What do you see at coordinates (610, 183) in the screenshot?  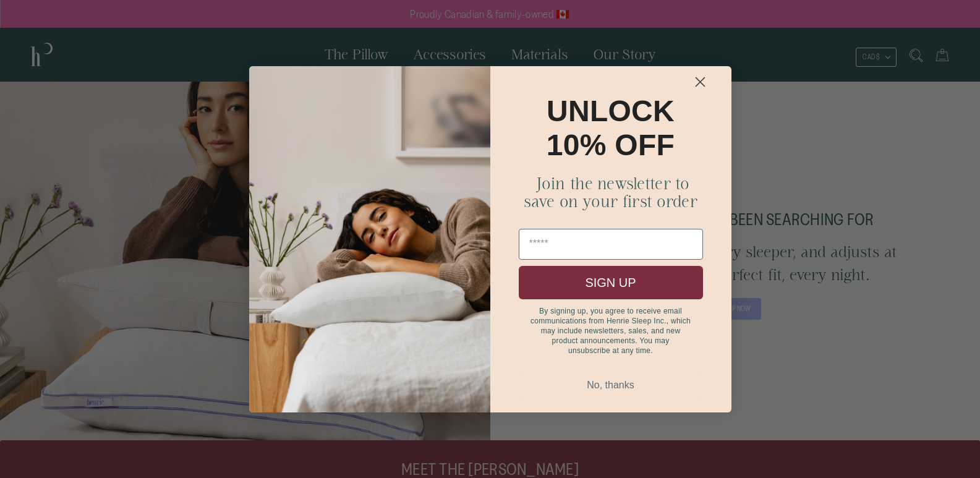 I see `span: Join the newsletter to` at bounding box center [610, 183].